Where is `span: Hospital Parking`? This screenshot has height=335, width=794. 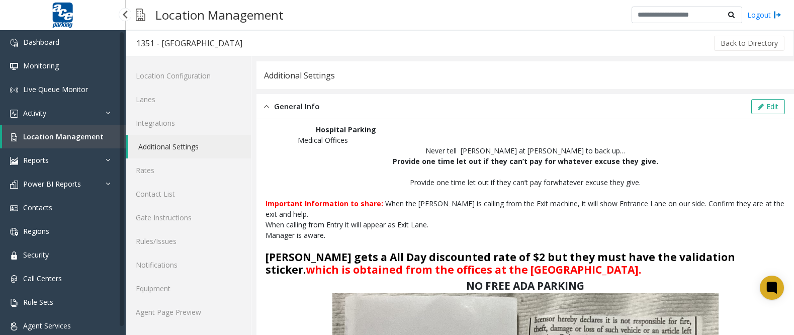 span: Hospital Parking is located at coordinates (346, 129).